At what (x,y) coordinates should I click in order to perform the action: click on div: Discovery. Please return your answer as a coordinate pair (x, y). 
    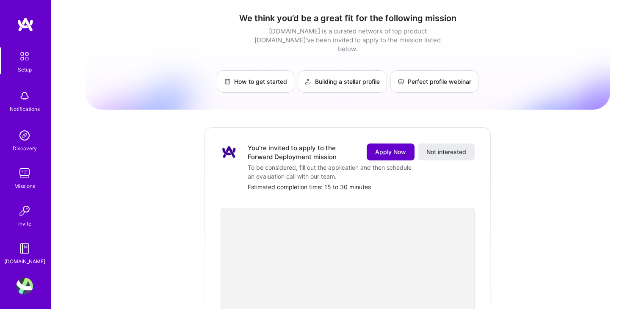
    Looking at the image, I should click on (25, 148).